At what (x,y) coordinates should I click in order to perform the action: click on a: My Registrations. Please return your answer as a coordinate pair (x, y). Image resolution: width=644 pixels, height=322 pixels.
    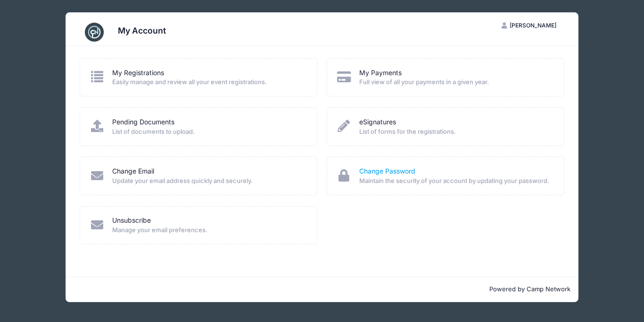
    Looking at the image, I should click on (138, 73).